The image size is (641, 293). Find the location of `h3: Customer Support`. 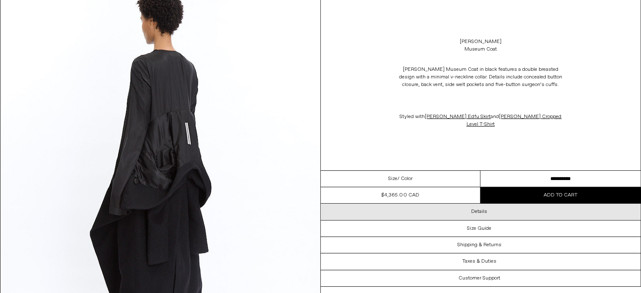

h3: Customer Support is located at coordinates (479, 278).